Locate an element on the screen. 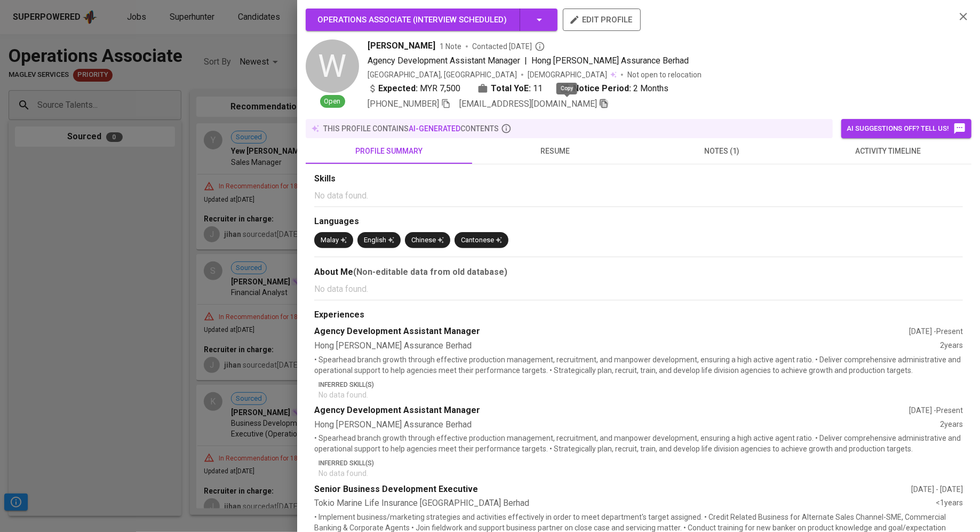  div: W is located at coordinates (333, 66).